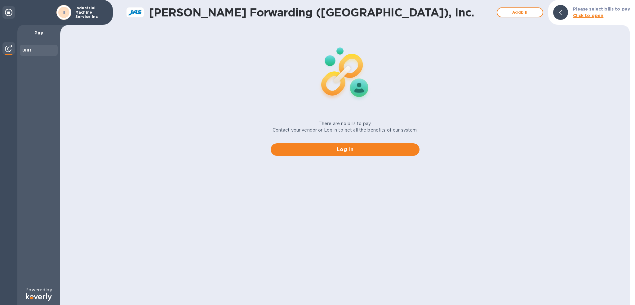 The height and width of the screenshot is (305, 635). I want to click on b: II, so click(64, 12).